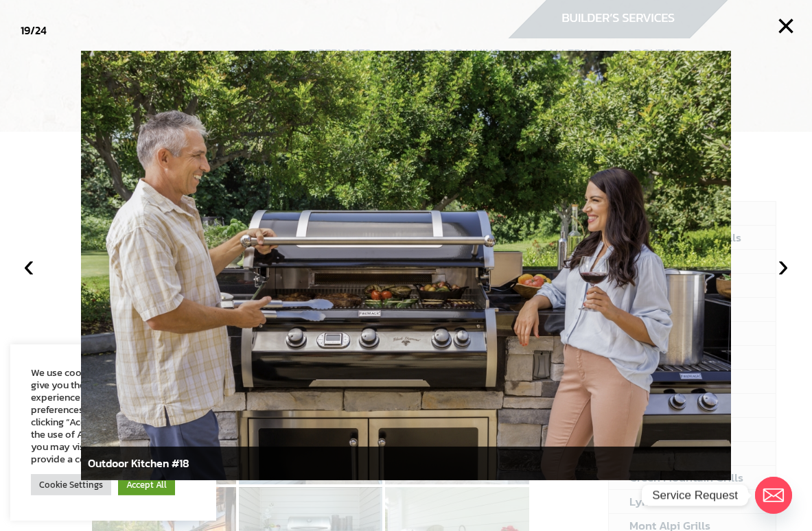 Image resolution: width=812 pixels, height=531 pixels. I want to click on div: We use cookies on our website to give you the most relevant experience by remembering your prefer..., so click(114, 416).